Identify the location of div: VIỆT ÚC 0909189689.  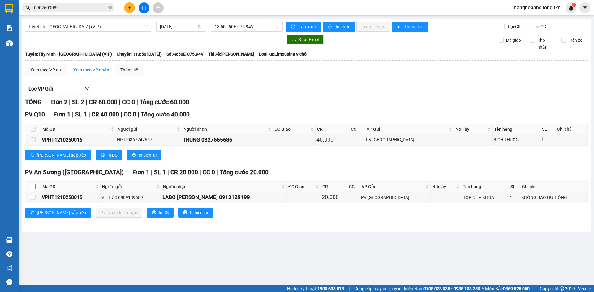
(131, 198).